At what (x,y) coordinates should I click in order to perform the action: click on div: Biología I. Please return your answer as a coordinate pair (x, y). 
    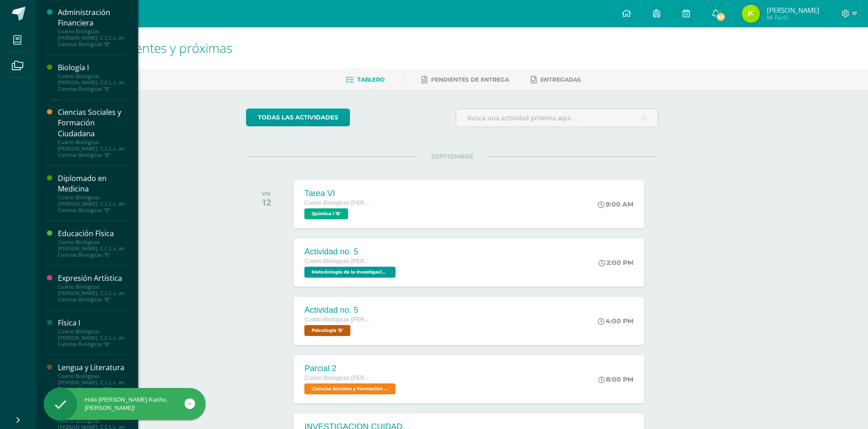
    Looking at the image, I should click on (92, 68).